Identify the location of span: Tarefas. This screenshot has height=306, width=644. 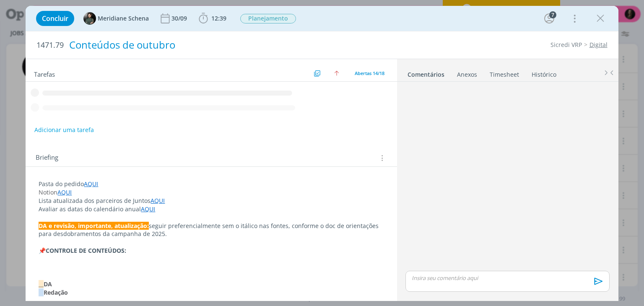
(44, 73).